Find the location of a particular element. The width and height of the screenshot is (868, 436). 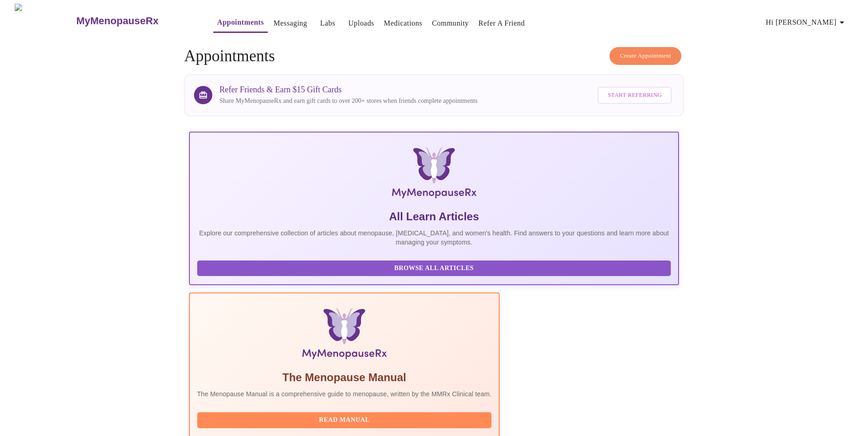

a: Read Manual is located at coordinates (346, 419).